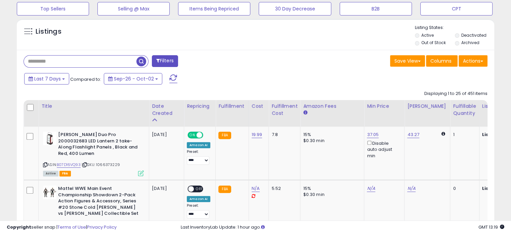  Describe the element at coordinates (373, 134) in the screenshot. I see `a: 37.05` at that location.